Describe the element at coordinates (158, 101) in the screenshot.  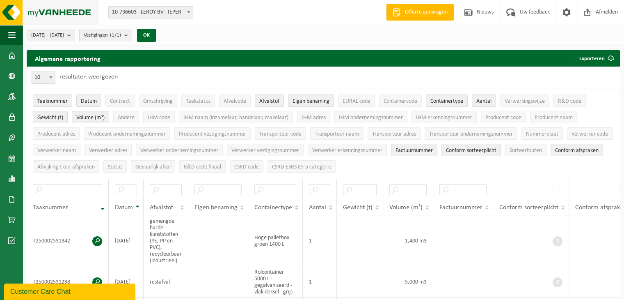
I see `span: Omschrijving` at that location.